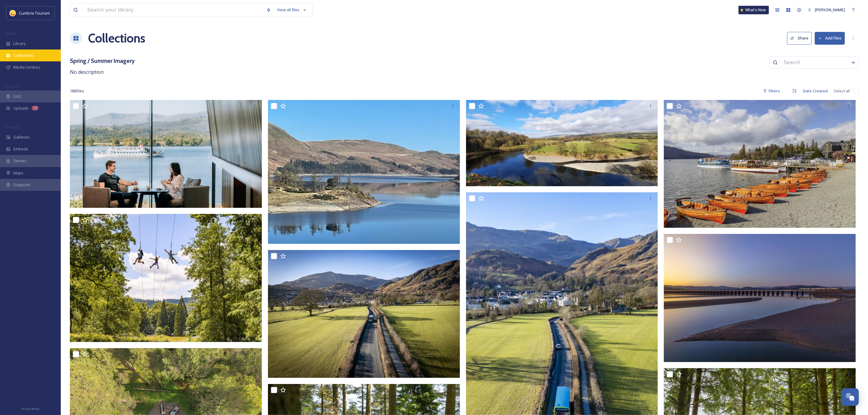 The height and width of the screenshot is (415, 868). What do you see at coordinates (173, 10) in the screenshot?
I see `input: Search your library` at bounding box center [173, 10].